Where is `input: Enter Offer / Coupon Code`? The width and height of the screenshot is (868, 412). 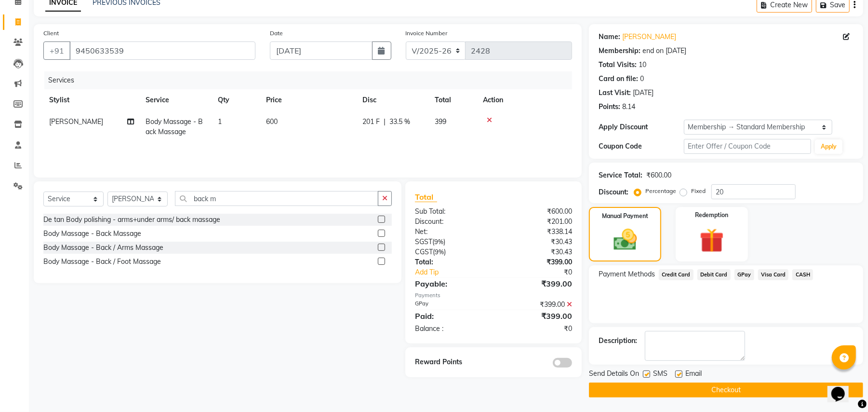
input: Enter Offer / Coupon Code is located at coordinates (748, 146).